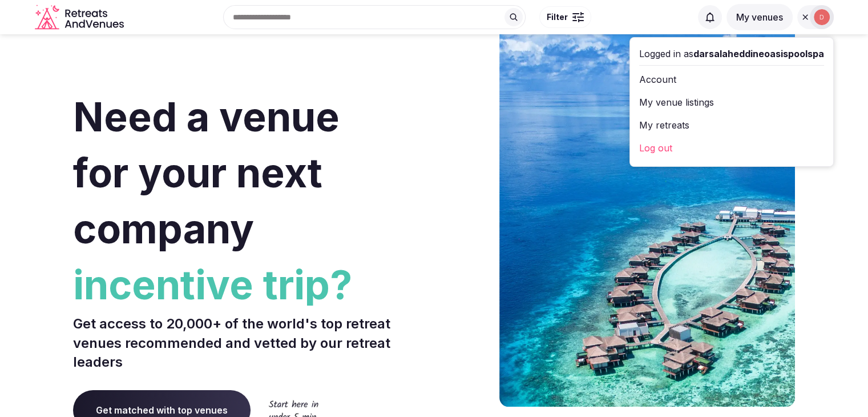 This screenshot has width=868, height=417. What do you see at coordinates (732, 54) in the screenshot?
I see `div: Logged in as` at bounding box center [732, 54].